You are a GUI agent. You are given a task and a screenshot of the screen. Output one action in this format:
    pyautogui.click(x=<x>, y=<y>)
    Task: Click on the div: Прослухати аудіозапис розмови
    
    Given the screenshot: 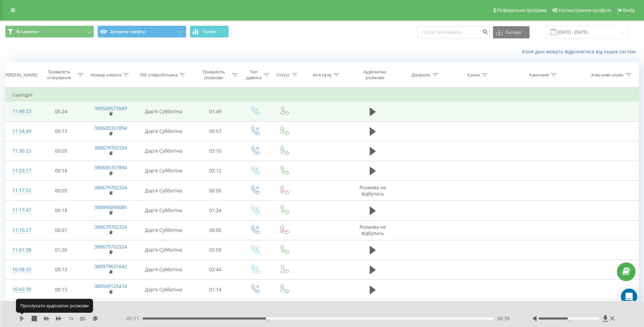 What is the action you would take?
    pyautogui.click(x=54, y=305)
    